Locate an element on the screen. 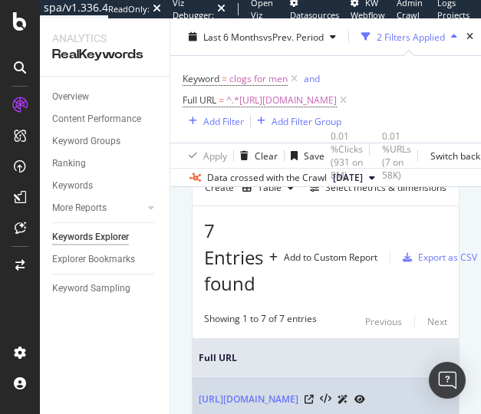 Image resolution: width=481 pixels, height=414 pixels. a: Overview is located at coordinates (105, 97).